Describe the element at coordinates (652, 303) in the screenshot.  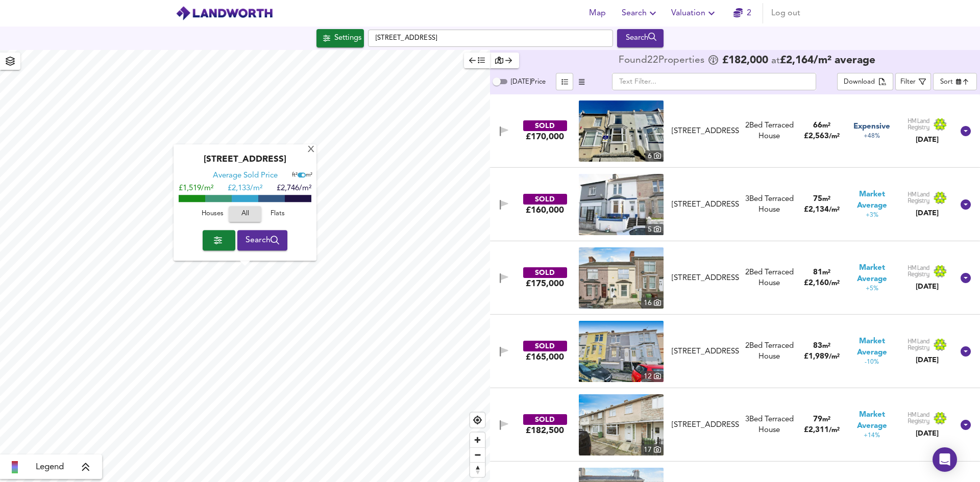
I see `div: 16` at that location.